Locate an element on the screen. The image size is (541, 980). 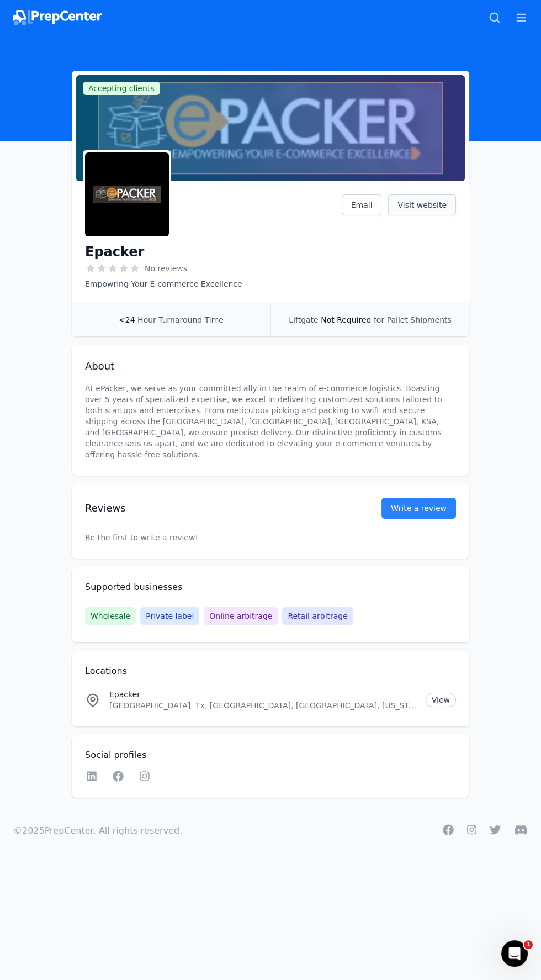
img: Epacker is located at coordinates (127, 194).